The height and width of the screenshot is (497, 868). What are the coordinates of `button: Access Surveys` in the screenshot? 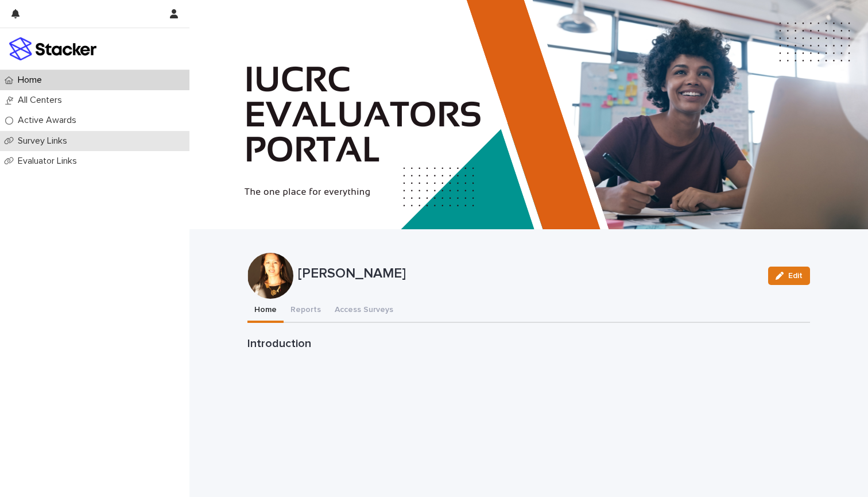 It's located at (364, 310).